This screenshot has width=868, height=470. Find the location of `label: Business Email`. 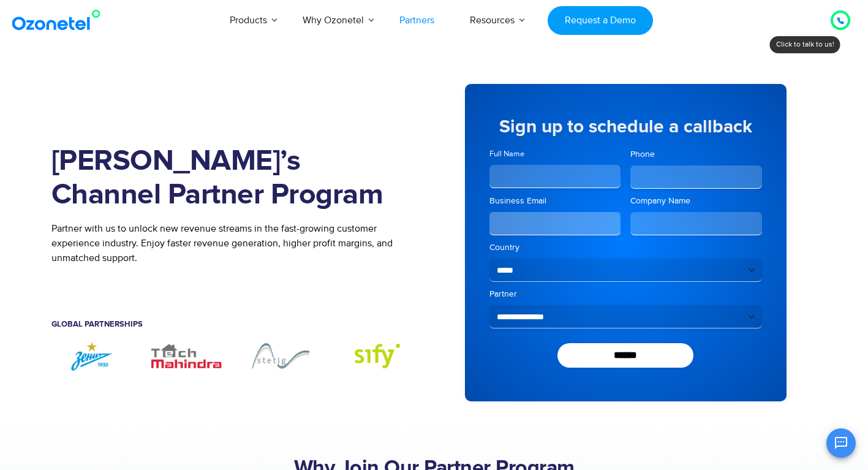

label: Business Email is located at coordinates (555, 201).